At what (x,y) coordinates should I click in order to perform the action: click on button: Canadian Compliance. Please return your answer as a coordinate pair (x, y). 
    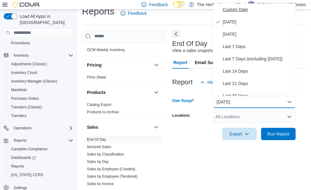
    Looking at the image, I should click on (41, 149).